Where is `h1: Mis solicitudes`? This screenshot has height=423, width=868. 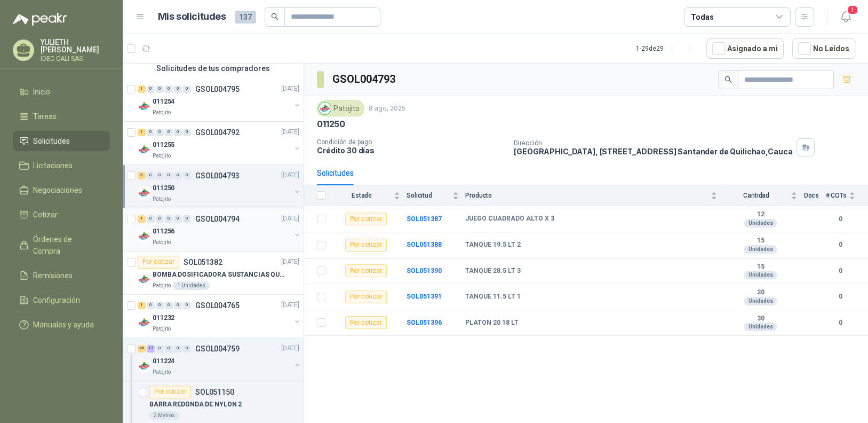
h1: Mis solicitudes is located at coordinates (192, 16).